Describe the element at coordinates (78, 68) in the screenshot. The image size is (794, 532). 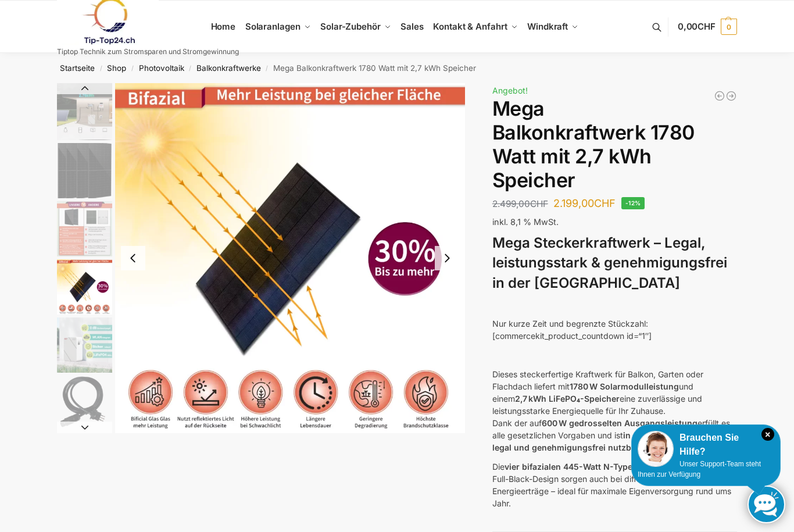
I see `a: Startseite` at that location.